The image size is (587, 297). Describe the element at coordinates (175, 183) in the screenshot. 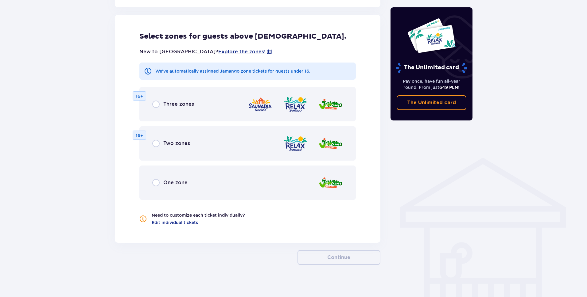

I see `span: One zone` at that location.